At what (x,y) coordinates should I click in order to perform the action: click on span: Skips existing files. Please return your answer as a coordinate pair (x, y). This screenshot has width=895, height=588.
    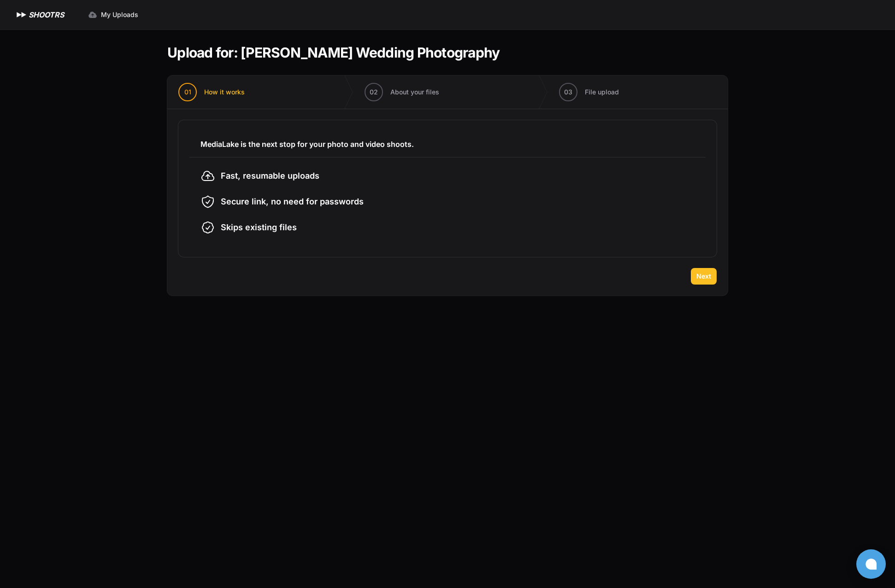
    Looking at the image, I should click on (259, 228).